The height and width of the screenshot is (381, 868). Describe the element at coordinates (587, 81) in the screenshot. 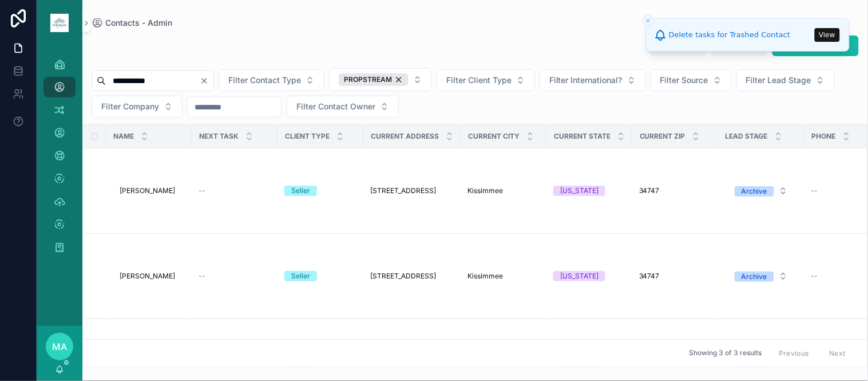

I see `span: Filter International?` at that location.